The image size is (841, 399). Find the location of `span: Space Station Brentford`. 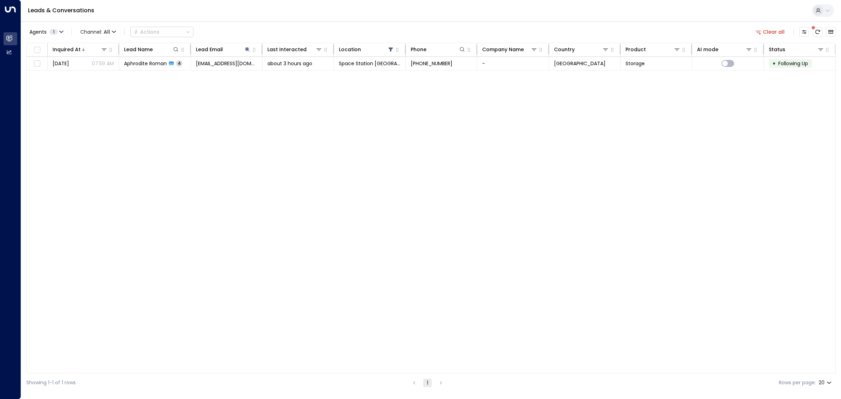

span: Space Station Brentford is located at coordinates (369, 63).